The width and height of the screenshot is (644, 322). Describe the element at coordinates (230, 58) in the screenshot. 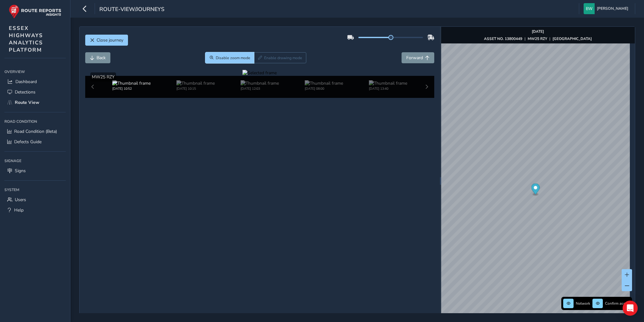

I see `button: Zoom` at that location.